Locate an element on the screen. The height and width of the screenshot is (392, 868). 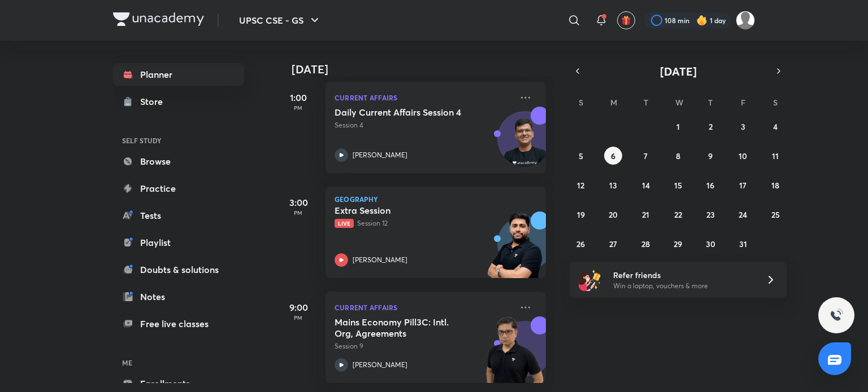
abbr: Sunday is located at coordinates (581, 102).